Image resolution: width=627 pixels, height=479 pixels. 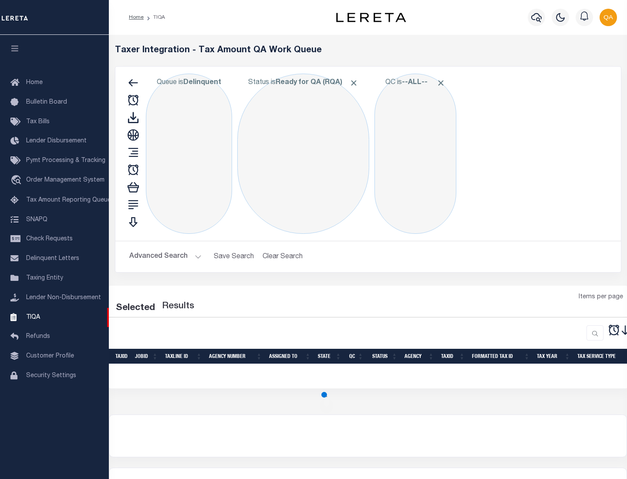 What do you see at coordinates (165, 256) in the screenshot?
I see `button: Advanced Search` at bounding box center [165, 256].